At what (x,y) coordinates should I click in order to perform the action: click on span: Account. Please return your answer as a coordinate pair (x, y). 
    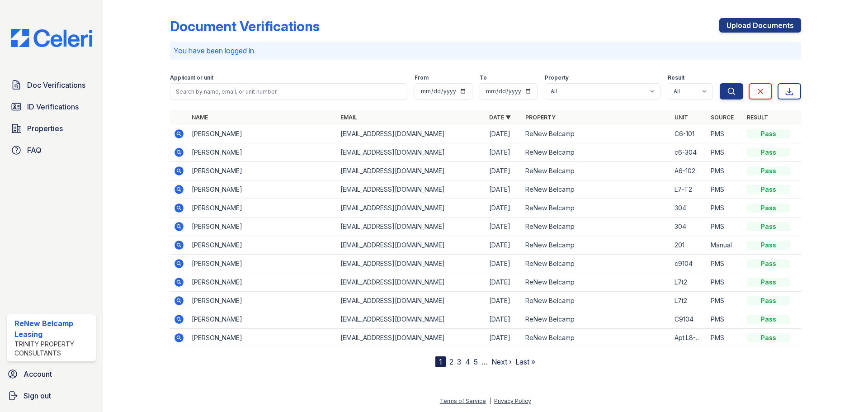
    Looking at the image, I should click on (38, 374).